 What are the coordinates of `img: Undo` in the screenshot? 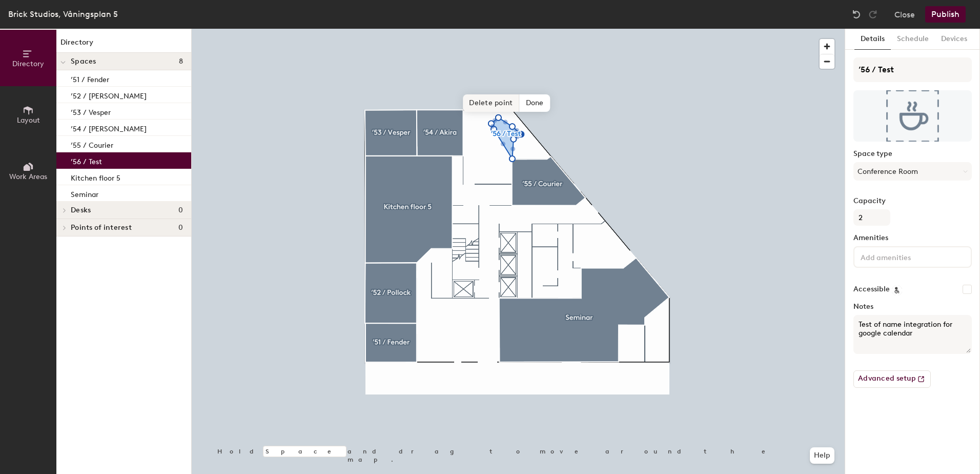 It's located at (856, 15).